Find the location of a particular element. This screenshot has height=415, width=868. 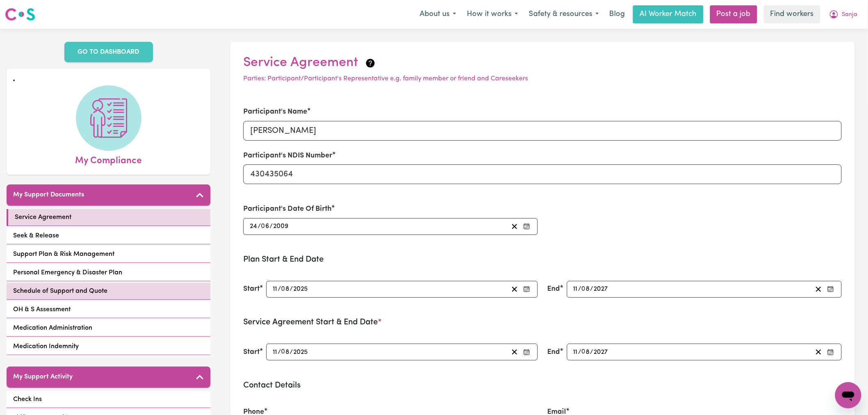

a: Careseekers logo is located at coordinates (20, 14).